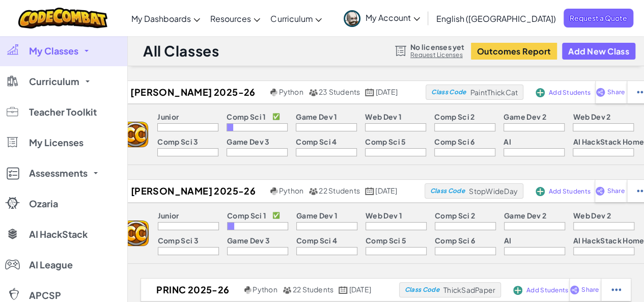 The width and height of the screenshot is (644, 302). Describe the element at coordinates (56, 143) in the screenshot. I see `span: My Licenses` at that location.